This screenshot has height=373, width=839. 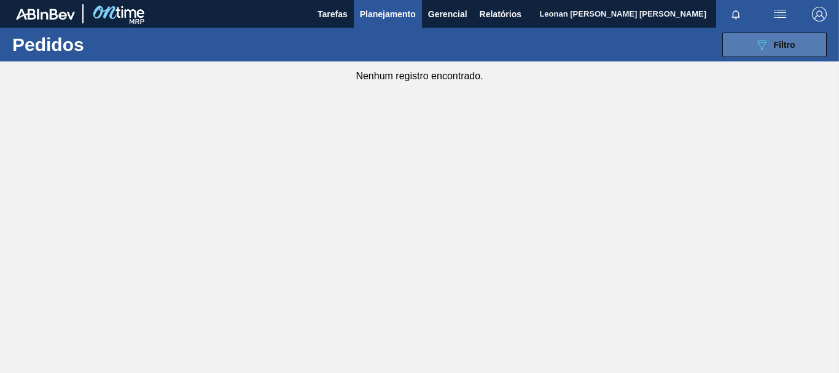 I want to click on h1: Pedidos, so click(x=98, y=44).